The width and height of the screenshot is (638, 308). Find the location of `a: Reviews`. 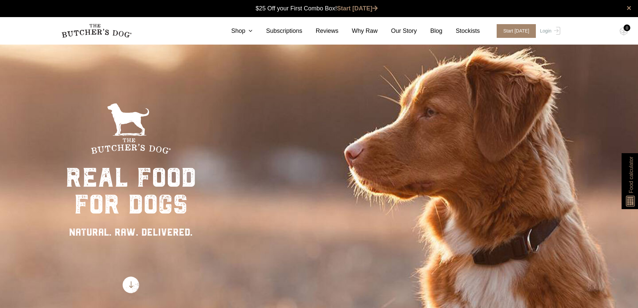

a: Reviews is located at coordinates (320, 31).